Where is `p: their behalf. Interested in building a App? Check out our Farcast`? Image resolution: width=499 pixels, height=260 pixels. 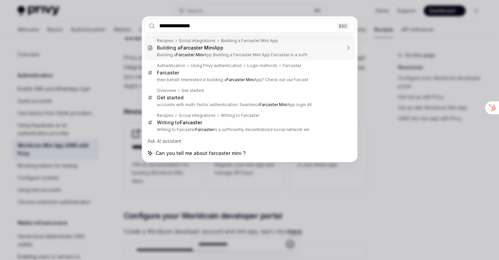 p: their behalf. Interested in building a App? Check out our Farcast is located at coordinates (249, 80).